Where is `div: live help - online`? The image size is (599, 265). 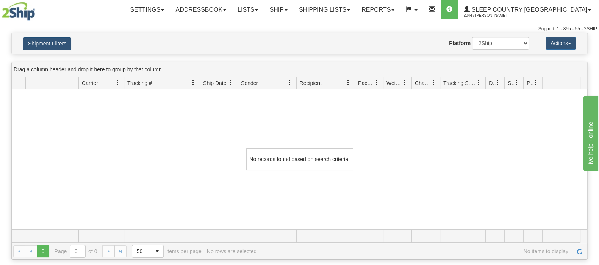 div: live help - online is located at coordinates (38, 9).